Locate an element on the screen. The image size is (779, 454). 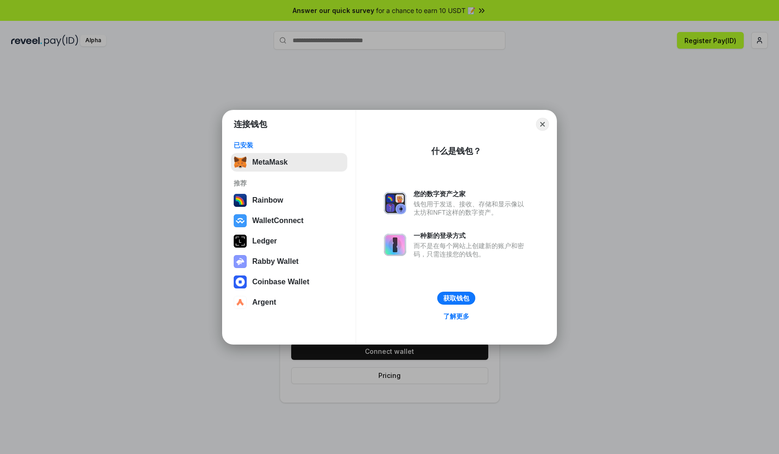
a: 了解更多 is located at coordinates (456, 316).